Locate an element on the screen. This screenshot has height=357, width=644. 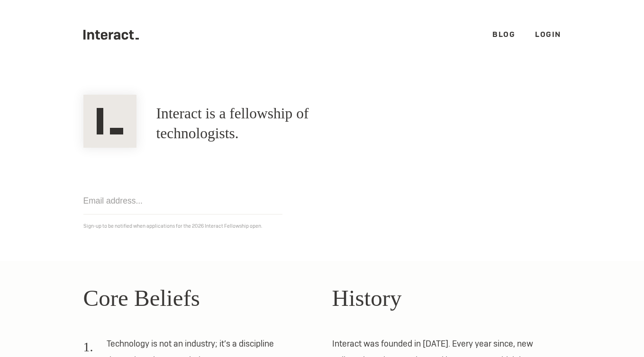
p: Sign-up to be notified when applications for the 2026 Interact Fellowship open. is located at coordinates (322, 226).